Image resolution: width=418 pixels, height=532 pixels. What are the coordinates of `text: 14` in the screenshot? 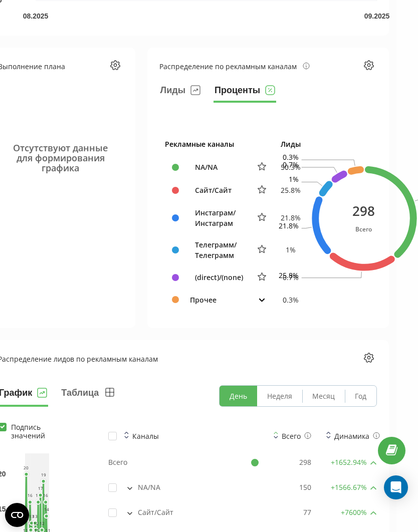 It's located at (47, 509).